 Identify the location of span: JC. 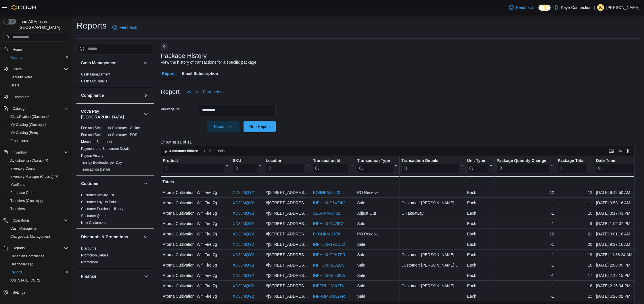
(601, 7).